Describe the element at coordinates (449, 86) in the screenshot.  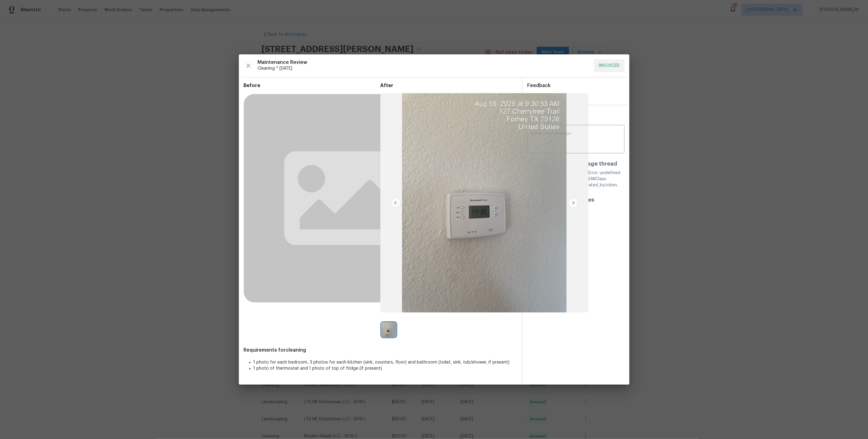
I see `span: After` at that location.